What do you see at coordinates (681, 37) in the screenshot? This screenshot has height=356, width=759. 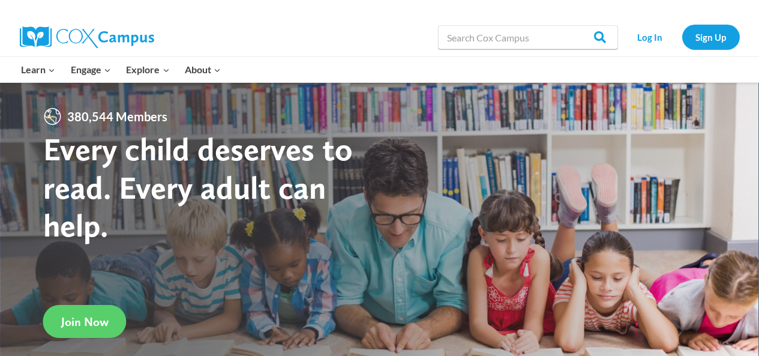 I see `nav: Secondary Navigation` at bounding box center [681, 37].